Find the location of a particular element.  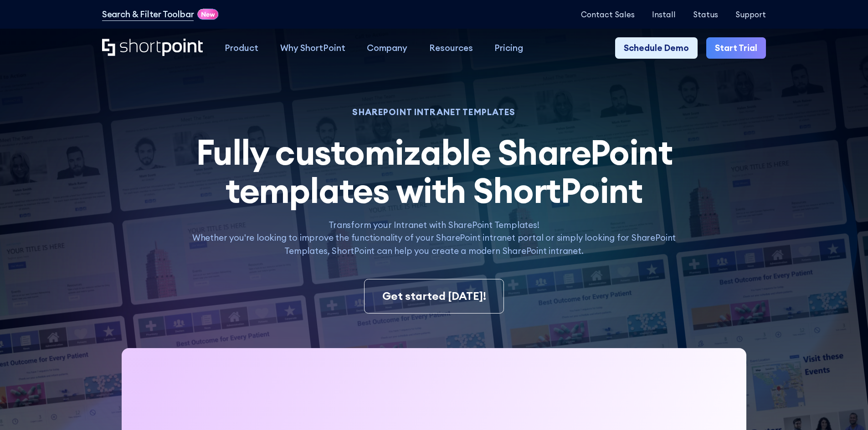

p: Status is located at coordinates (705, 14).